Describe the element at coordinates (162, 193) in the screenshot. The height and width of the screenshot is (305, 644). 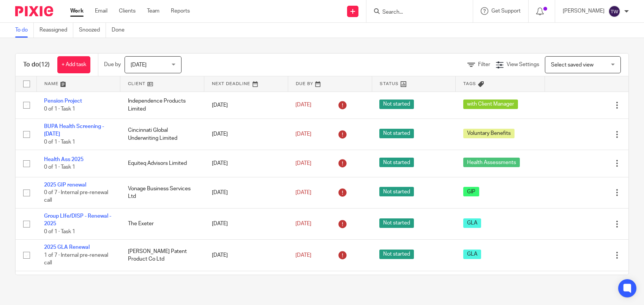
I see `td: Vonage Business Services Ltd` at that location.